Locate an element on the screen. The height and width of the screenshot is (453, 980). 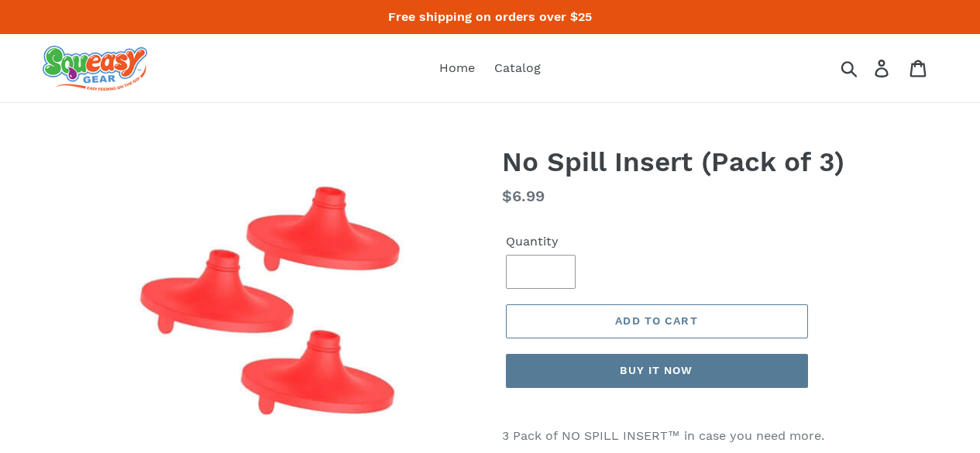
button: Buy it now is located at coordinates (657, 371).